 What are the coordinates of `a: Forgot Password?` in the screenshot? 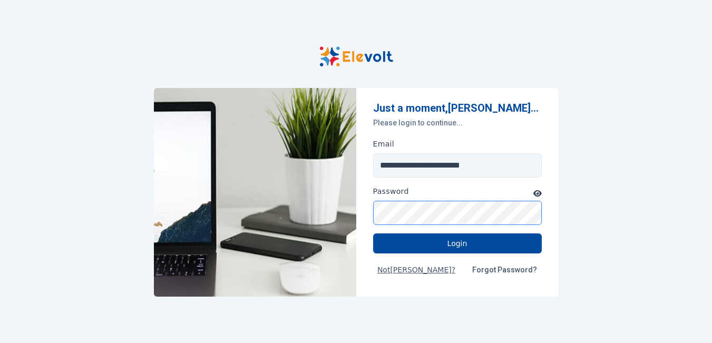 It's located at (504, 270).